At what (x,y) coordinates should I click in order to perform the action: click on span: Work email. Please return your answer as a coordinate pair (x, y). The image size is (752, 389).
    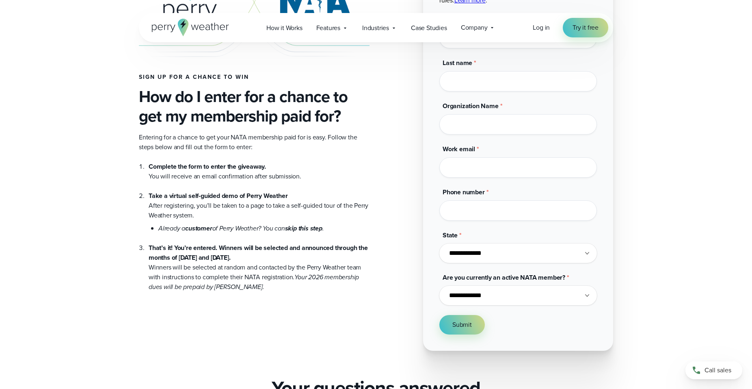
    Looking at the image, I should click on (459, 149).